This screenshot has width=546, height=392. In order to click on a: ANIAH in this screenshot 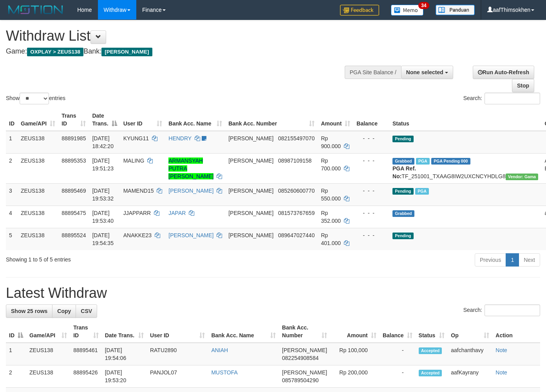, I will do `click(220, 350)`.